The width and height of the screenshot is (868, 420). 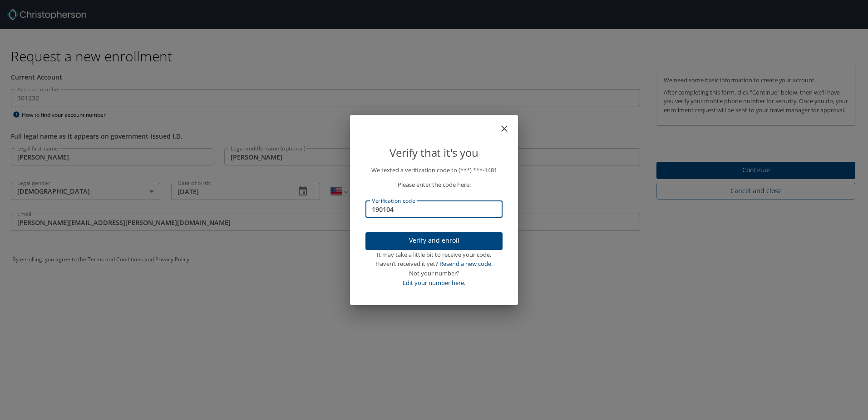 What do you see at coordinates (434, 241) in the screenshot?
I see `button: Verify and enroll` at bounding box center [434, 241].